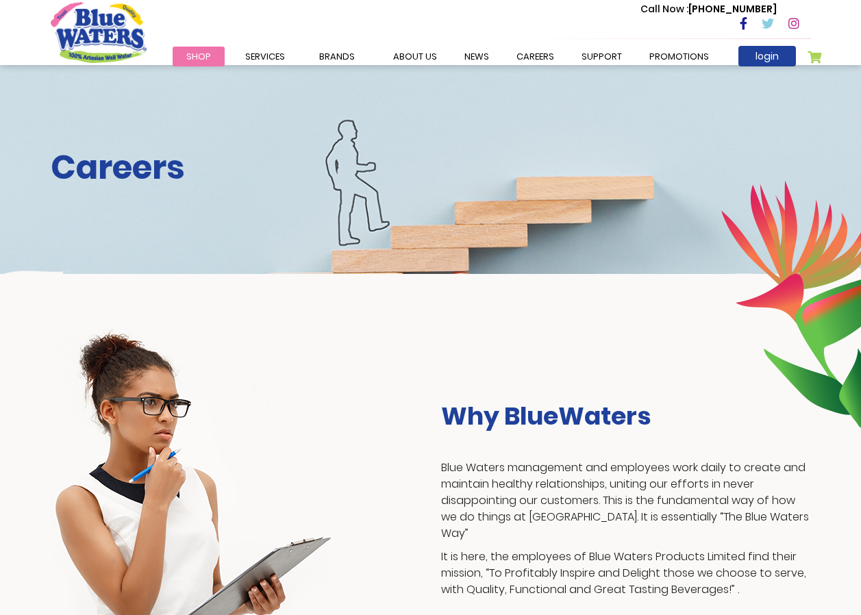 The image size is (861, 615). I want to click on a: support, so click(602, 56).